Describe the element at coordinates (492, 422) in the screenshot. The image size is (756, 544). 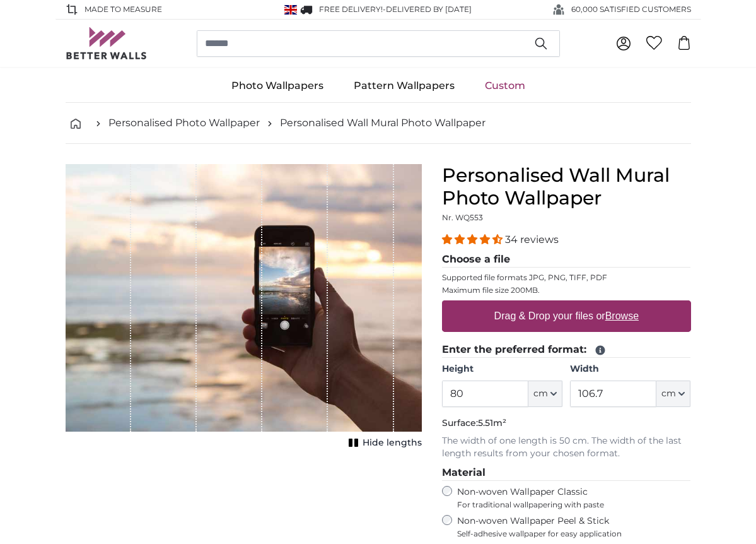
I see `span: 5.51m²` at that location.